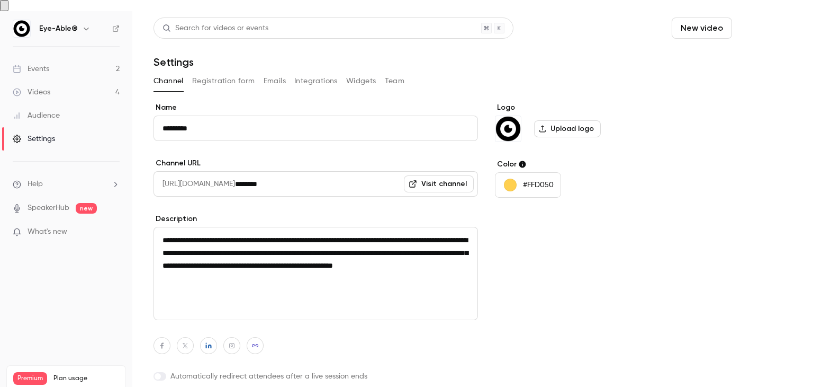  Describe the element at coordinates (316, 219) in the screenshot. I see `label: Description` at that location.